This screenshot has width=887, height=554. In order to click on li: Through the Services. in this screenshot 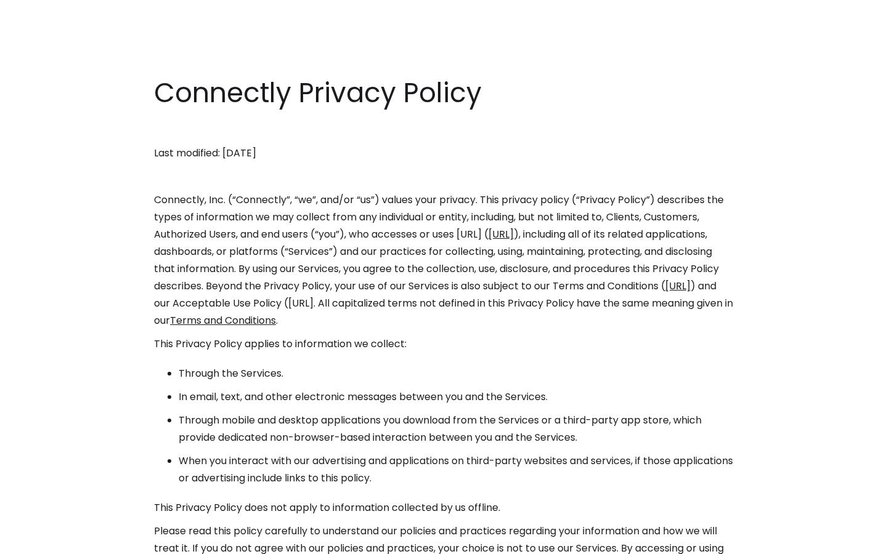, I will do `click(456, 374)`.